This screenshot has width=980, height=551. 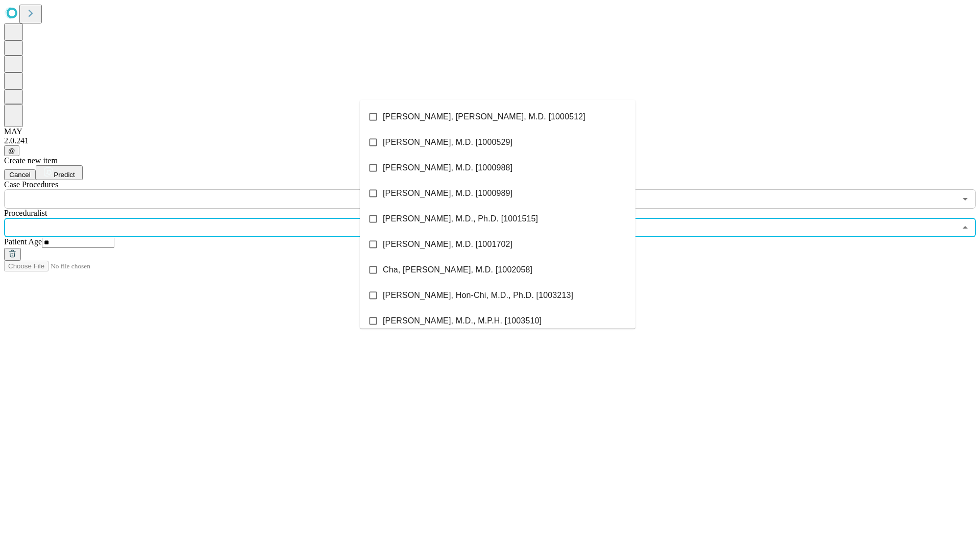 What do you see at coordinates (20, 174) in the screenshot?
I see `span: Cancel` at bounding box center [20, 174].